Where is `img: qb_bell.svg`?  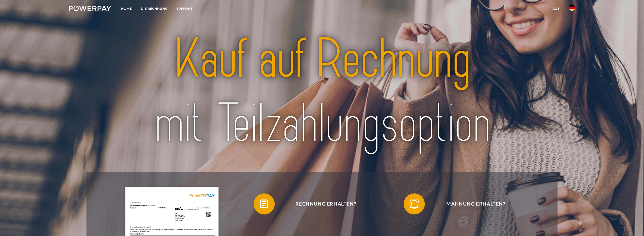
img: qb_bell.svg is located at coordinates (414, 204).